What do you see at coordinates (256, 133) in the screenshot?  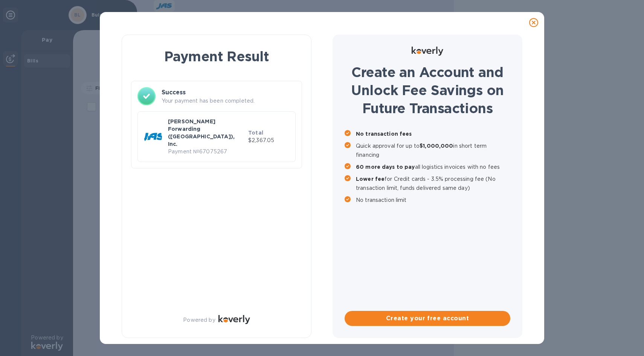 I see `b: Total` at bounding box center [256, 133].